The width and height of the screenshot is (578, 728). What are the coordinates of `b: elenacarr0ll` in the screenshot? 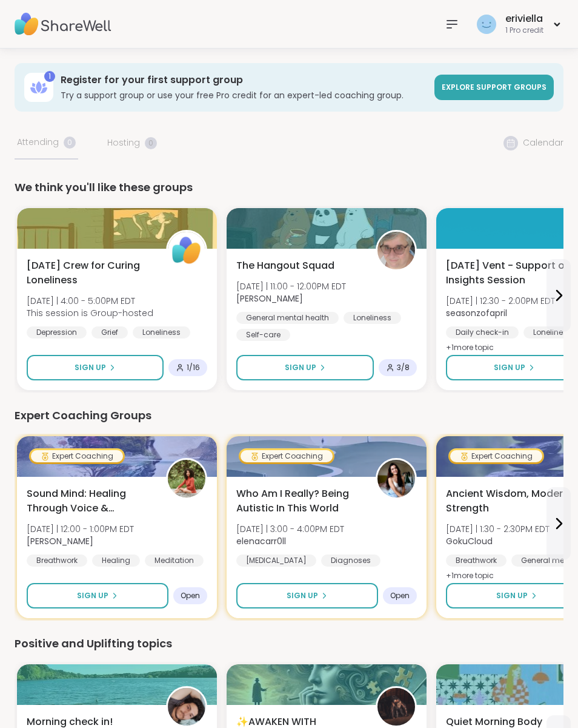 It's located at (261, 541).